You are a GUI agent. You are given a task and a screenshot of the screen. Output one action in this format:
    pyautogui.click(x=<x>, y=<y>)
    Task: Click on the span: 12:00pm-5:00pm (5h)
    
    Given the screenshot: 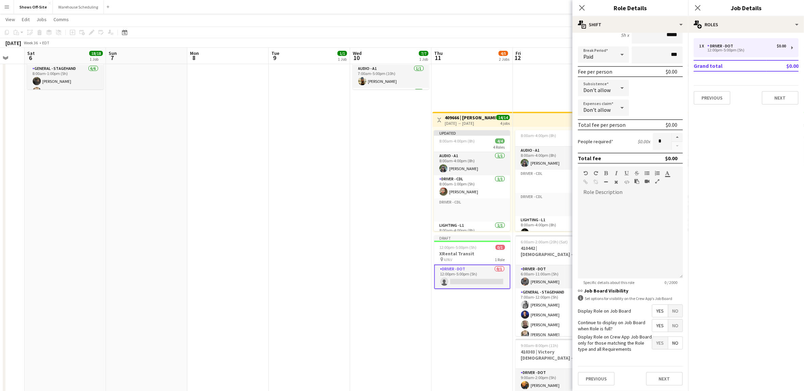 What is the action you would take?
    pyautogui.click(x=458, y=247)
    